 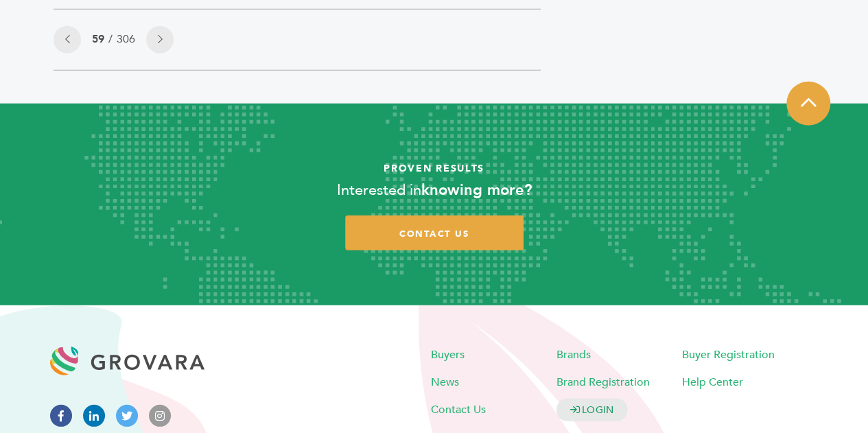 What do you see at coordinates (445, 382) in the screenshot?
I see `span: News` at bounding box center [445, 382].